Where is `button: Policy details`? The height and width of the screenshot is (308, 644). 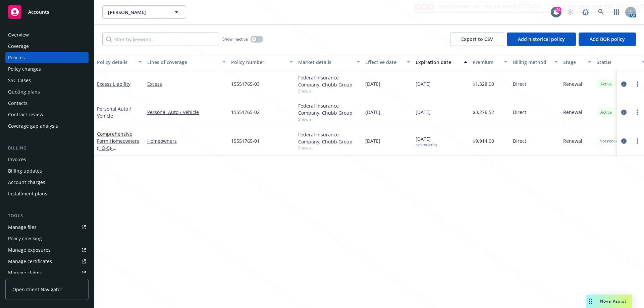 button: Policy details is located at coordinates (119, 62).